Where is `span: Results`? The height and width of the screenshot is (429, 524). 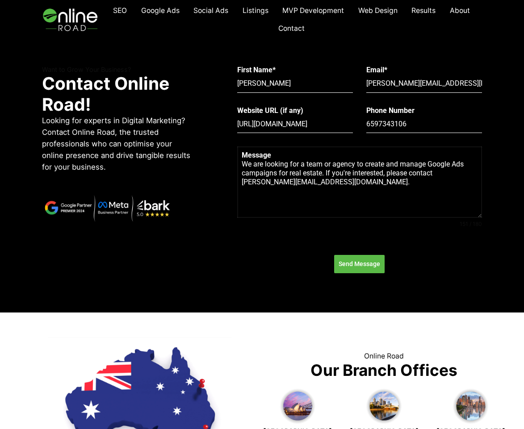
span: Results is located at coordinates (423, 10).